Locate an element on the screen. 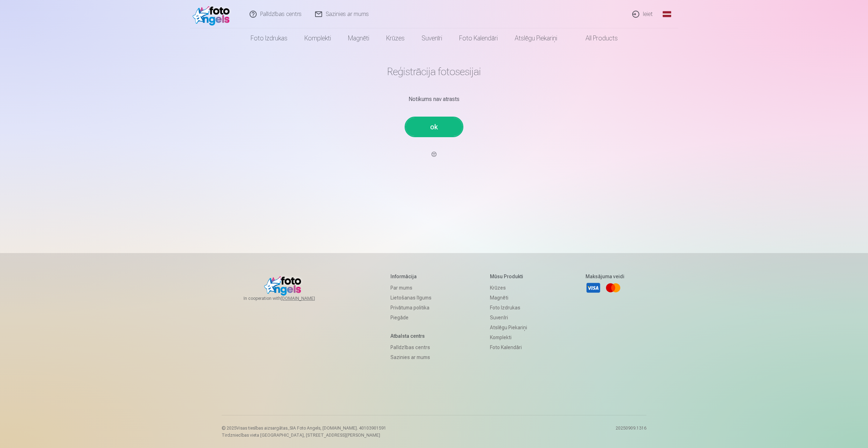 The image size is (868, 448). a: All products is located at coordinates (596, 38).